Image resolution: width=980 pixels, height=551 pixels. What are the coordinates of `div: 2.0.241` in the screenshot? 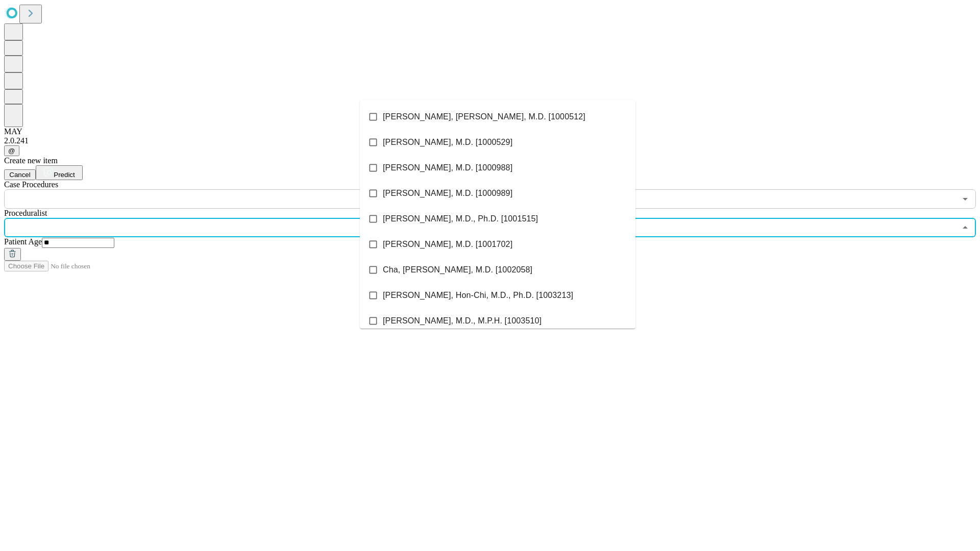 It's located at (490, 141).